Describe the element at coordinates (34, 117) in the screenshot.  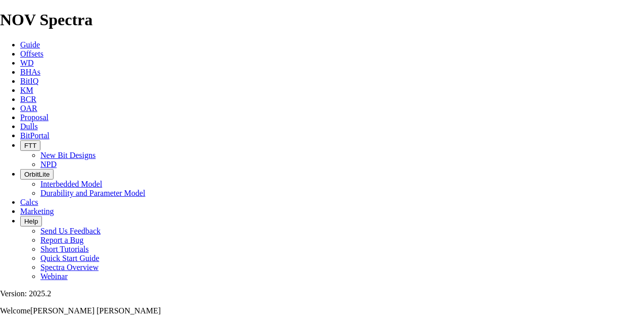
I see `a: Proposal` at that location.